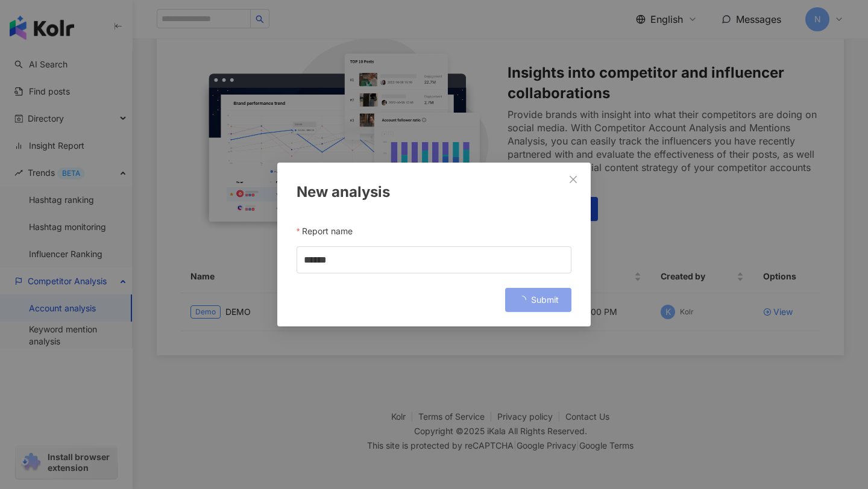  Describe the element at coordinates (538, 300) in the screenshot. I see `button: Submit` at that location.